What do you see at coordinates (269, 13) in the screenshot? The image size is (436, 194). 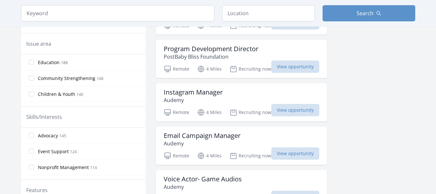 I see `input: Location` at bounding box center [269, 13].